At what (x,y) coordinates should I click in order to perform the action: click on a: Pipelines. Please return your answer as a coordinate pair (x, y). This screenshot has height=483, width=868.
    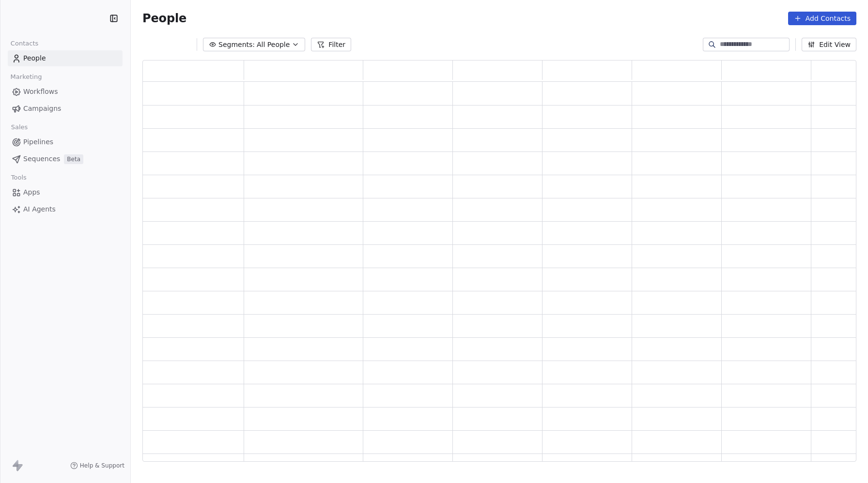
    Looking at the image, I should click on (65, 142).